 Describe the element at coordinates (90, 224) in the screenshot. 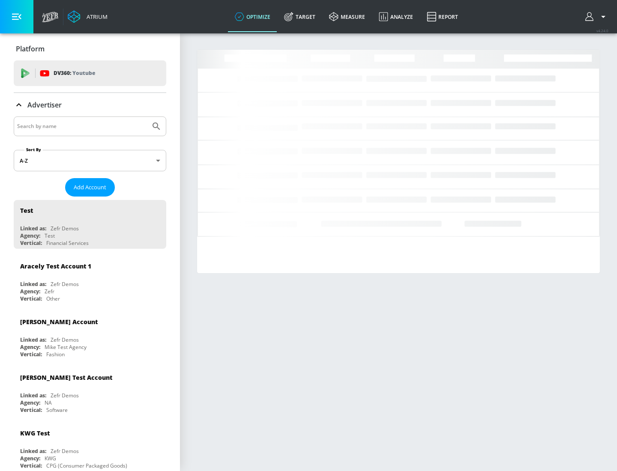

I see `div: TestLinked as:Zefr DemosAgency:TestVertical:Financial Services` at that location.